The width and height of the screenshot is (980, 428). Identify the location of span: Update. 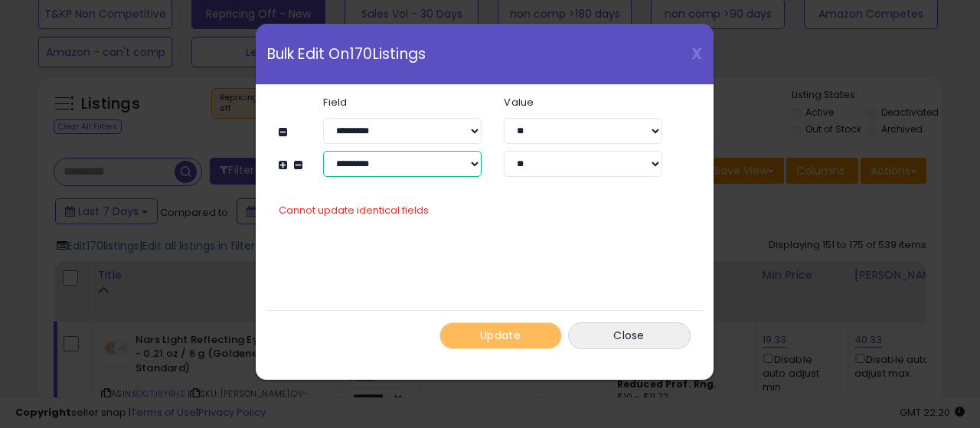
(500, 335).